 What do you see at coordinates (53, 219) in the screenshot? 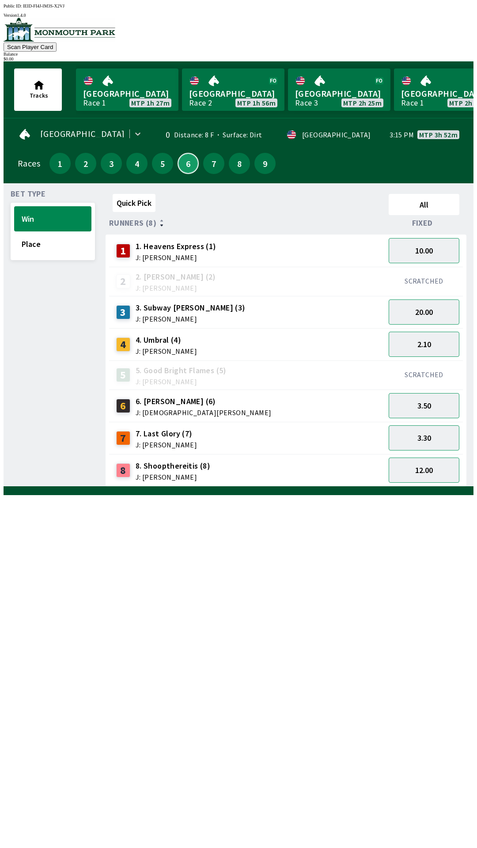
I see `span: Win` at bounding box center [53, 219].